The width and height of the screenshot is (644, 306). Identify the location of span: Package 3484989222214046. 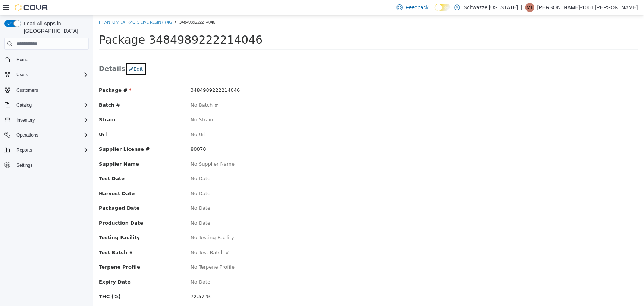
(87, 24).